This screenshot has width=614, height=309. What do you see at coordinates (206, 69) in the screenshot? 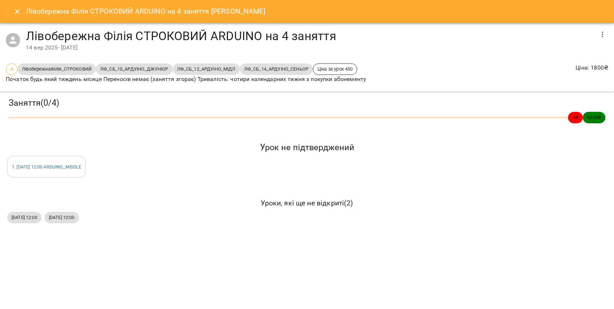
I see `span: ЛФ_СБ_12_АРДУІНО_МІДЛ` at bounding box center [206, 69].